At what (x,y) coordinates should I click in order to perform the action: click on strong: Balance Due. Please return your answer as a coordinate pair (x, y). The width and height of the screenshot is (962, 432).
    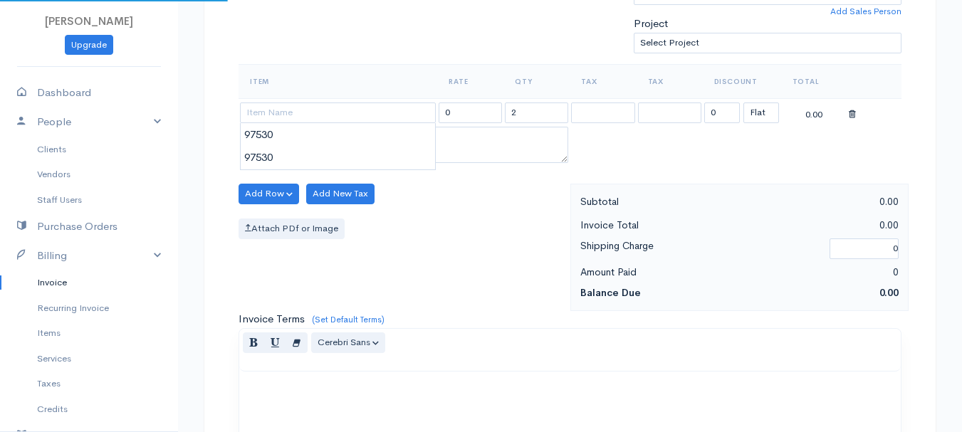
    Looking at the image, I should click on (610, 293).